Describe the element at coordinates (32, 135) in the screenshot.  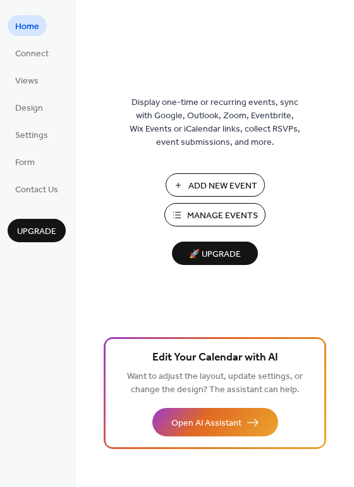
I see `span: Settings` at that location.